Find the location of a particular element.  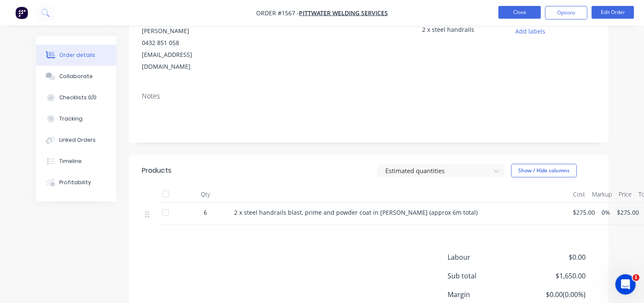

span: Margin is located at coordinates (485, 295).